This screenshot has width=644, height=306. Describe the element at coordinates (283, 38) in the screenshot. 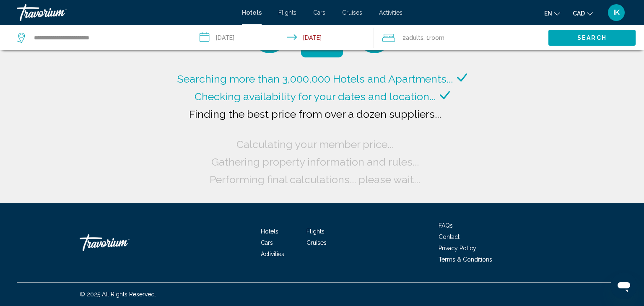

I see `button: Check-in date: Aug 22, 2025 Check-out date: Aug 24, 2025` at that location.